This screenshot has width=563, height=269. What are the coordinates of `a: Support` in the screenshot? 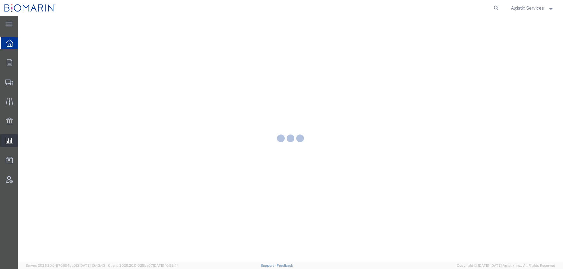 It's located at (269, 266).